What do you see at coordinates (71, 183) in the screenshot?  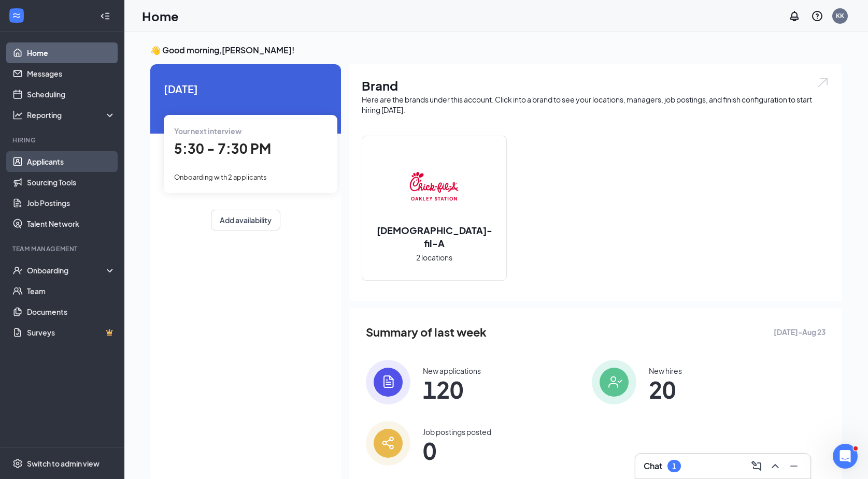 I see `a: Sourcing Tools` at bounding box center [71, 183].